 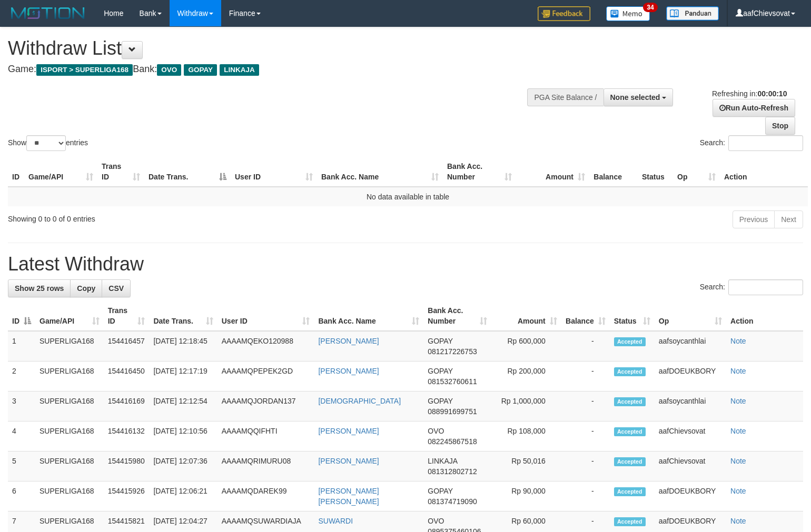 I want to click on td: AAAAMQRIMURU08, so click(x=266, y=467).